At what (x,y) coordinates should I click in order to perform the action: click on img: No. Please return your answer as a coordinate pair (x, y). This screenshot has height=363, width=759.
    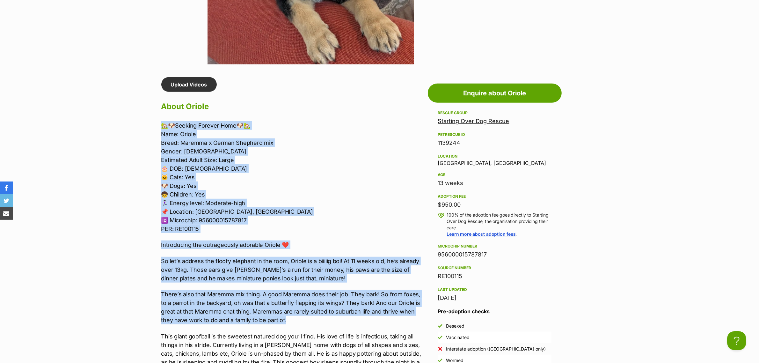
    Looking at the image, I should click on (440, 349).